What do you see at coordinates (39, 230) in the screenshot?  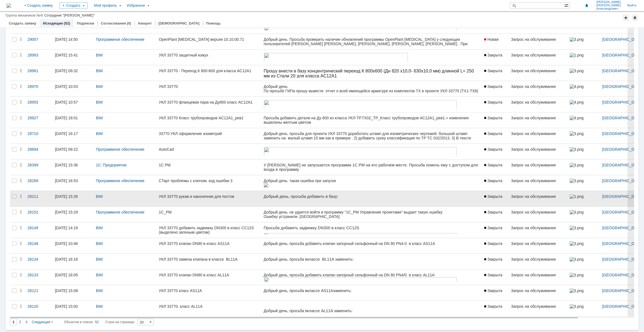 I see `a: 28149` at bounding box center [39, 230].